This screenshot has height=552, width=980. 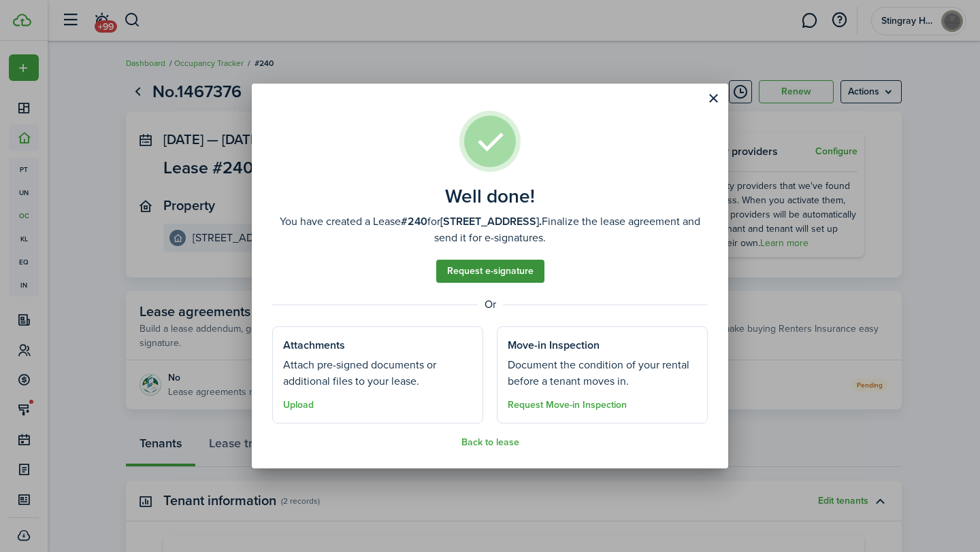 I want to click on well-done-section-title: Move-in Inspection, so click(x=553, y=346).